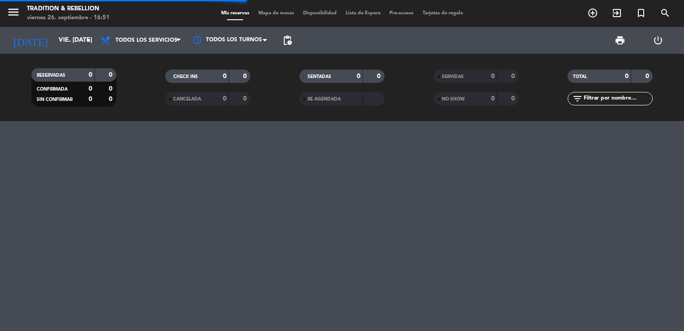 The image size is (684, 331). I want to click on span: CONFIRMADA, so click(52, 89).